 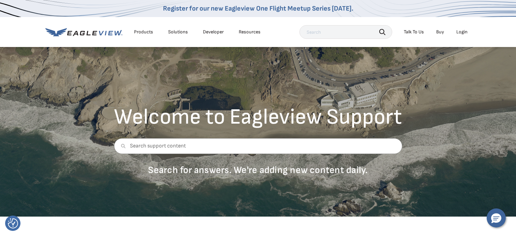 What do you see at coordinates (13, 224) in the screenshot?
I see `img: Revisit consent button` at bounding box center [13, 224].